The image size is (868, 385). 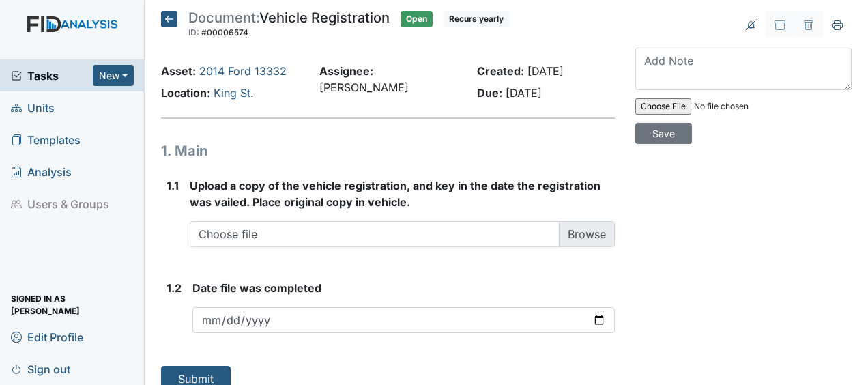 What do you see at coordinates (243, 71) in the screenshot?
I see `a: 2014 Ford 13332` at bounding box center [243, 71].